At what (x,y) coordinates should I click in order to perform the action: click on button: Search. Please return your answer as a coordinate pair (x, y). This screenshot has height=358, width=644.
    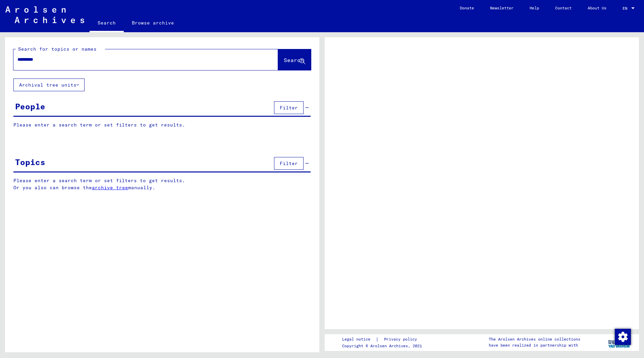
    Looking at the image, I should click on (294, 60).